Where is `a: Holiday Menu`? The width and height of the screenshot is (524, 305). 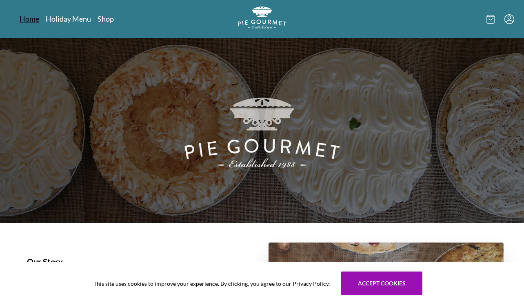 a: Holiday Menu is located at coordinates (68, 19).